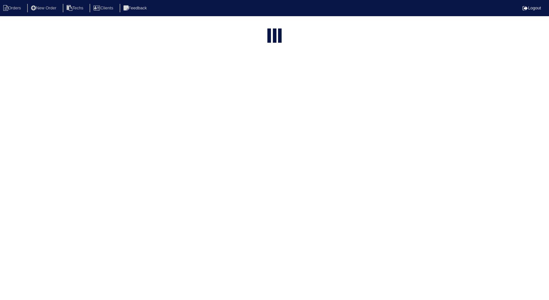  Describe the element at coordinates (136, 8) in the screenshot. I see `li: Feedback` at that location.